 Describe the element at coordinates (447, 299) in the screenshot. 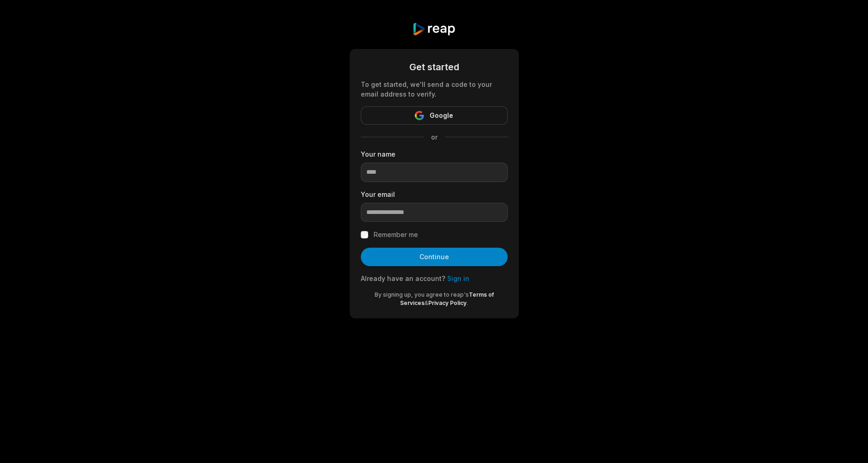

I see `a: Terms of Services` at that location.